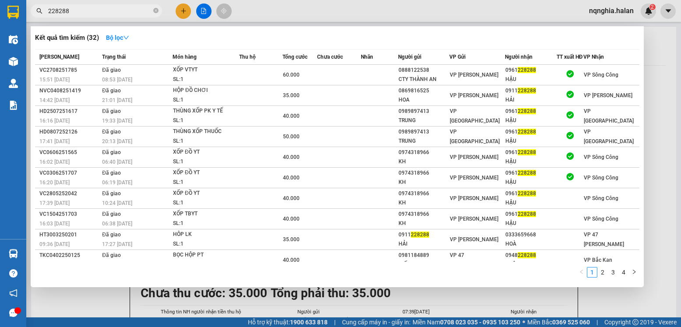 This screenshot has width=681, height=327. Describe the element at coordinates (291, 137) in the screenshot. I see `span: 50.000` at that location.